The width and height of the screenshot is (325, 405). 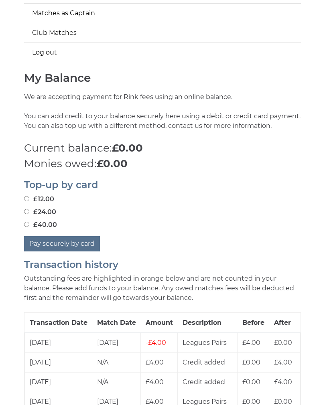 What do you see at coordinates (26, 224) in the screenshot?
I see `input: £40.00` at bounding box center [26, 224].